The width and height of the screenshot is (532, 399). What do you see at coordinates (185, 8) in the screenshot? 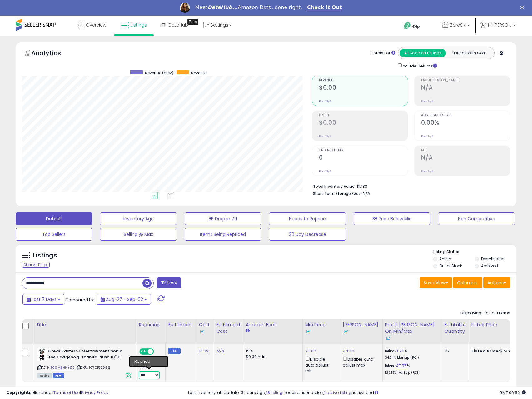
I see `img: Profile image for Georgie` at bounding box center [185, 8].